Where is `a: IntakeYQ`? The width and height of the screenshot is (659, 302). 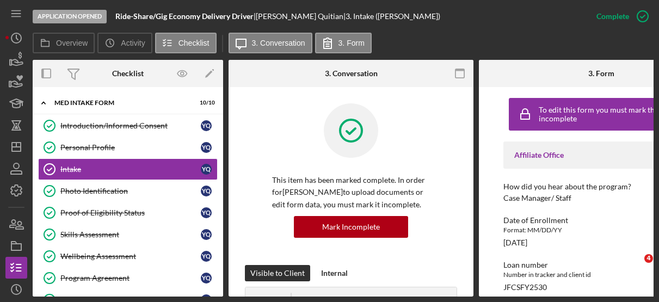 a: IntakeYQ is located at coordinates (128, 169).